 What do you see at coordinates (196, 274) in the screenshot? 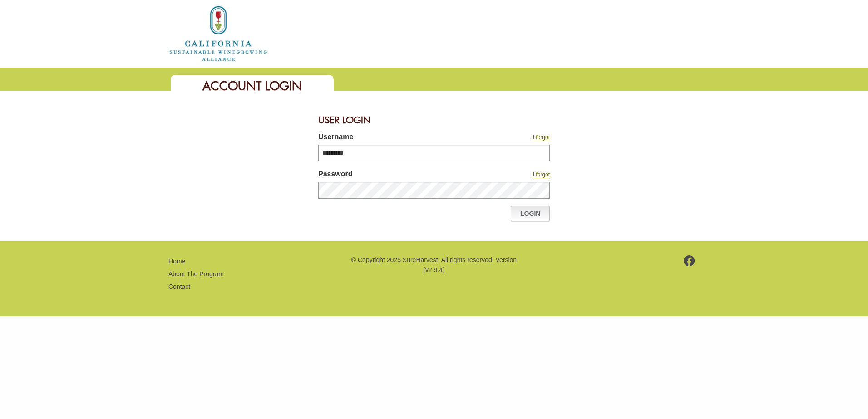
I see `a: About The Program` at bounding box center [196, 274].